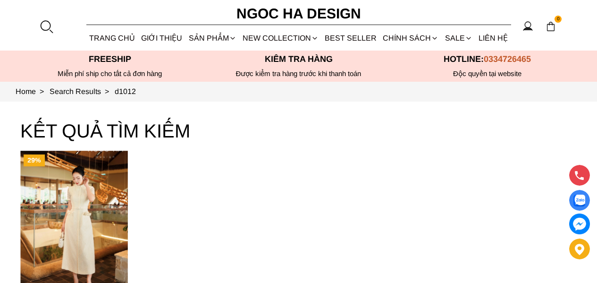 The image size is (597, 283). What do you see at coordinates (558, 19) in the screenshot?
I see `span: 0` at bounding box center [558, 19].